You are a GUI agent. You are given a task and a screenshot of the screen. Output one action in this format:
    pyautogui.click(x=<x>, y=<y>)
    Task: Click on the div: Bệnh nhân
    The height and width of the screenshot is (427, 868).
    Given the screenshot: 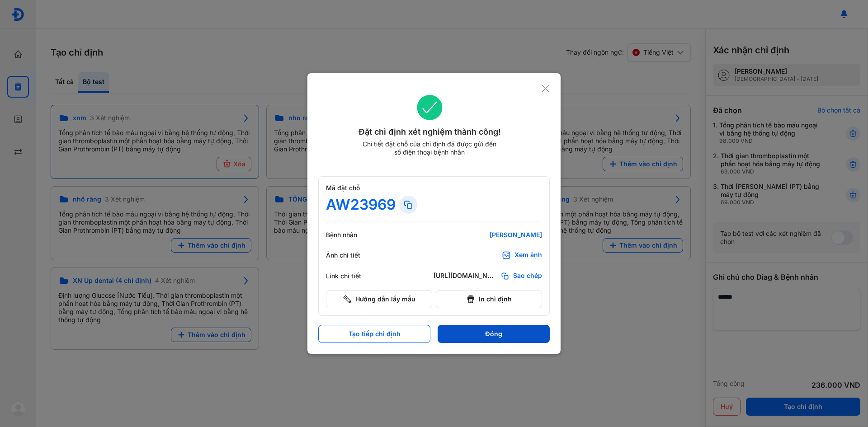 What is the action you would take?
    pyautogui.click(x=353, y=235)
    